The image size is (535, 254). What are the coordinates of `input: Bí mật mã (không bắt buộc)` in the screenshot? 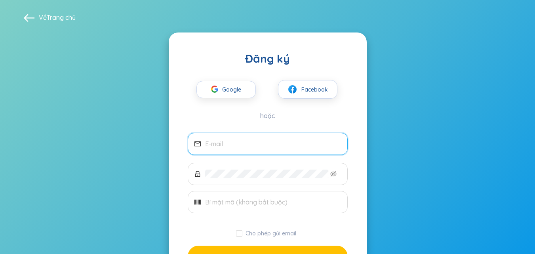 It's located at (273, 202).